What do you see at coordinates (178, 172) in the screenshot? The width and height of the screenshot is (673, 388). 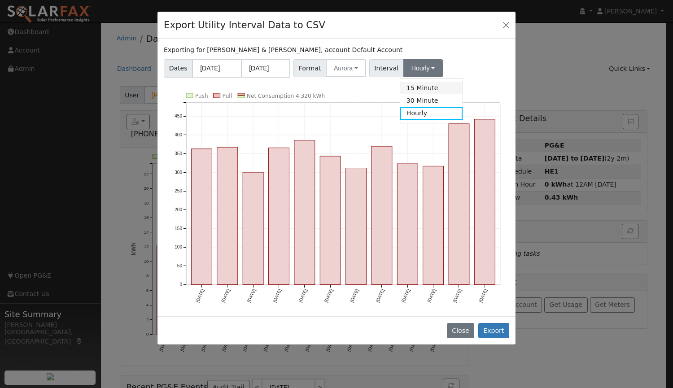 I see `text: 300` at bounding box center [178, 172].